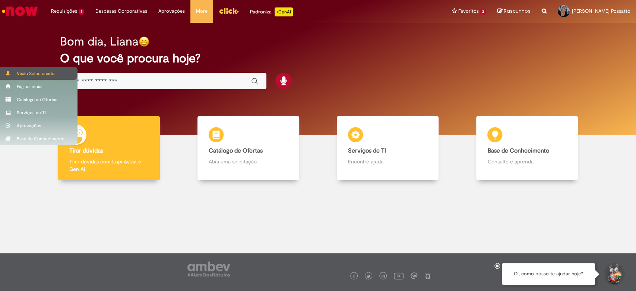 This screenshot has width=636, height=291. Describe the element at coordinates (527, 161) in the screenshot. I see `p: Consulte e aprenda` at that location.